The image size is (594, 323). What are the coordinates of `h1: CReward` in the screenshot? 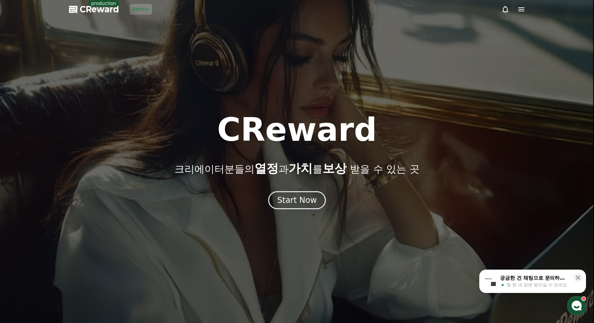 It's located at (297, 130).